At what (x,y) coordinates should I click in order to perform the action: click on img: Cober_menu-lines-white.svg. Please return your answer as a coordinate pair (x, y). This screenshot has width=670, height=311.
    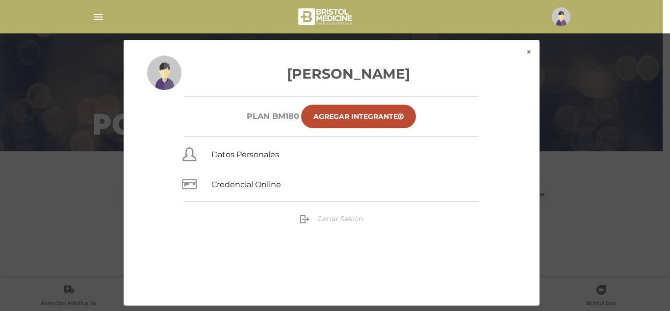
    Looking at the image, I should click on (98, 17).